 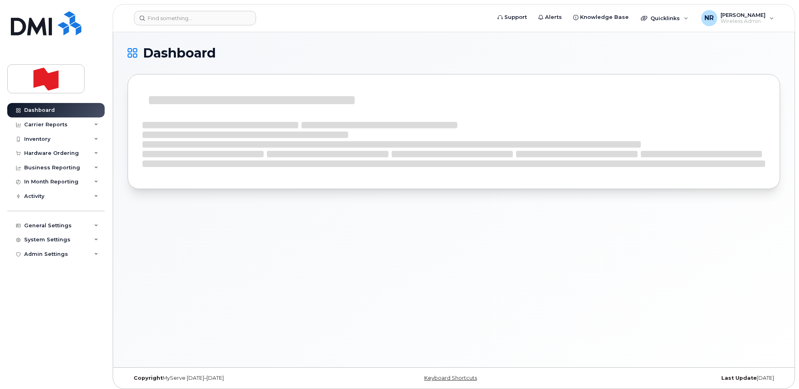 What do you see at coordinates (179, 53) in the screenshot?
I see `span: Dashboard` at bounding box center [179, 53].